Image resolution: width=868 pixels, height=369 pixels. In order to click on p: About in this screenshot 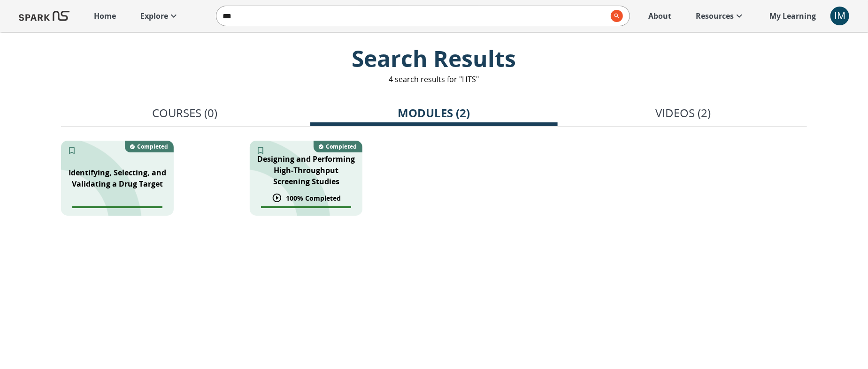, I will do `click(659, 16)`.